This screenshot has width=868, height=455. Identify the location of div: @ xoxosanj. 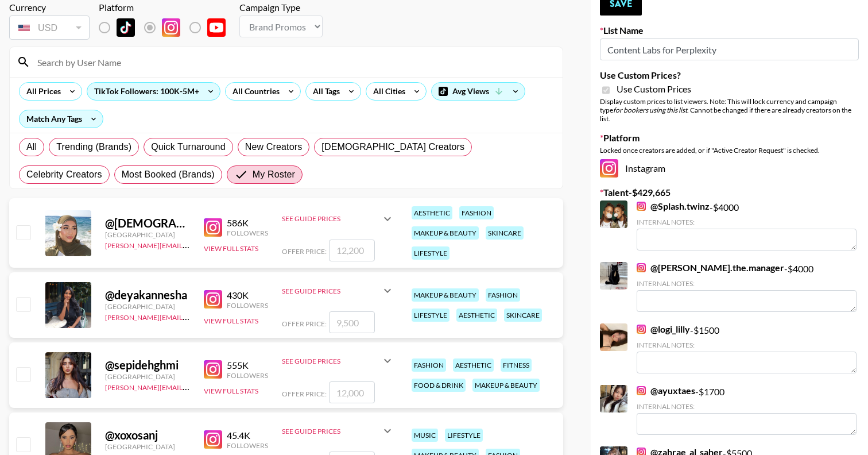
(148, 435).